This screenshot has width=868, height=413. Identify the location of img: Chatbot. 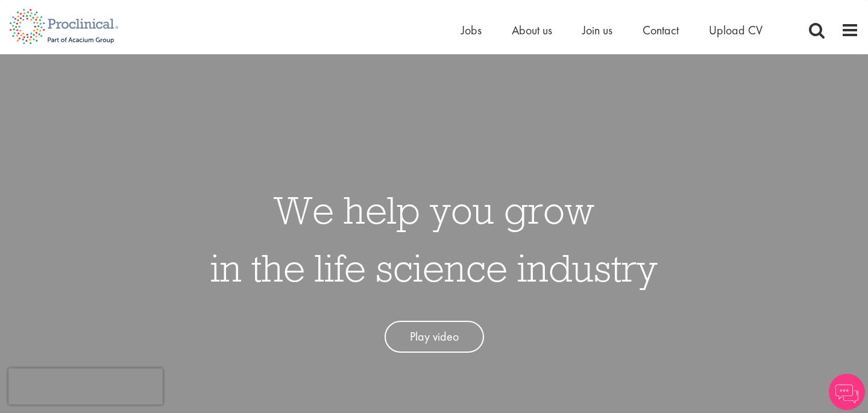
(846, 391).